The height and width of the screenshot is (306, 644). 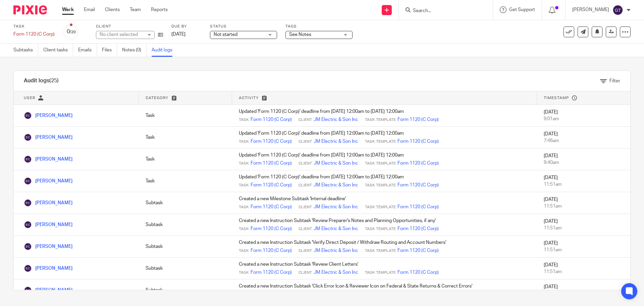 What do you see at coordinates (319, 26) in the screenshot?
I see `label: Tags` at bounding box center [319, 26].